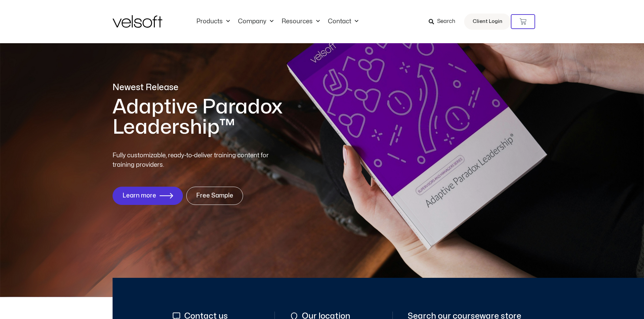  I want to click on a: CompanyMenu Toggle, so click(256, 22).